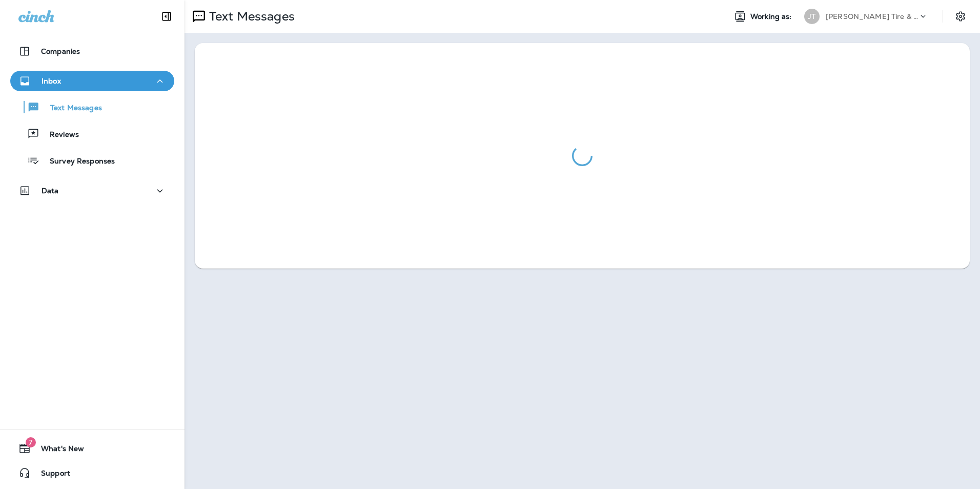 The width and height of the screenshot is (980, 489). What do you see at coordinates (772, 17) in the screenshot?
I see `span: Working as:` at bounding box center [772, 17].